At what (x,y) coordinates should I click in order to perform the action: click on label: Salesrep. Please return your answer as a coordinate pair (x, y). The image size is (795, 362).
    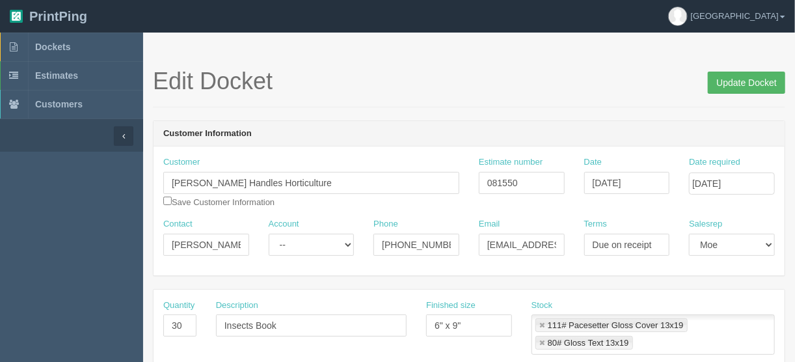
    Looking at the image, I should click on (706, 224).